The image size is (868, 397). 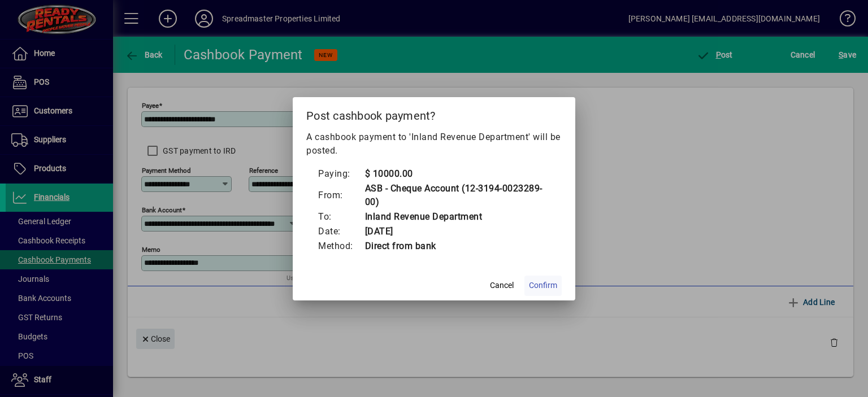 I want to click on td: Inland Revenue Department, so click(x=458, y=217).